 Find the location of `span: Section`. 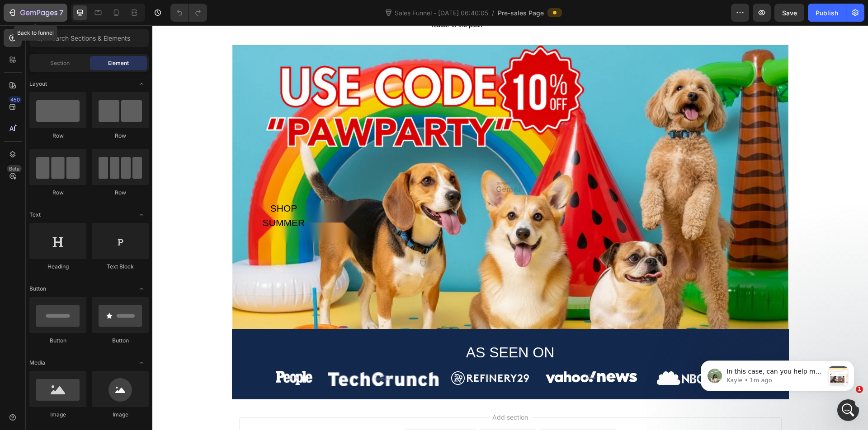

span: Section is located at coordinates (60, 63).